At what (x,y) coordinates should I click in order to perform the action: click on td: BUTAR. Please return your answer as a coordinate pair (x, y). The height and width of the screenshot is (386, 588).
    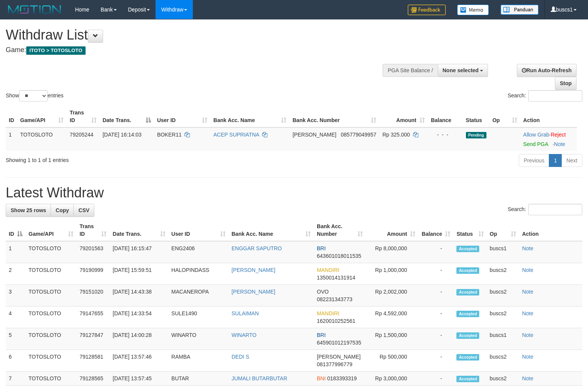
    Looking at the image, I should click on (198, 378).